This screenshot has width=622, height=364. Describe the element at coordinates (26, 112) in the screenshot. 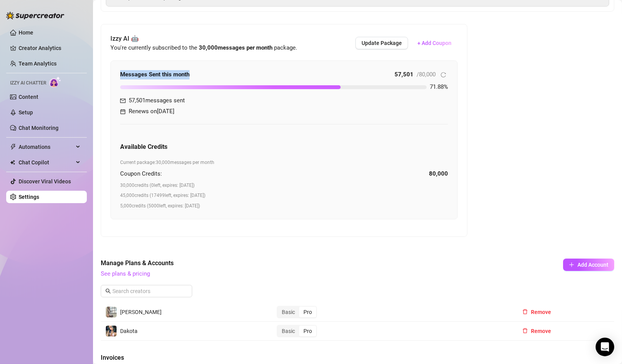

I see `a: Setup` at that location.